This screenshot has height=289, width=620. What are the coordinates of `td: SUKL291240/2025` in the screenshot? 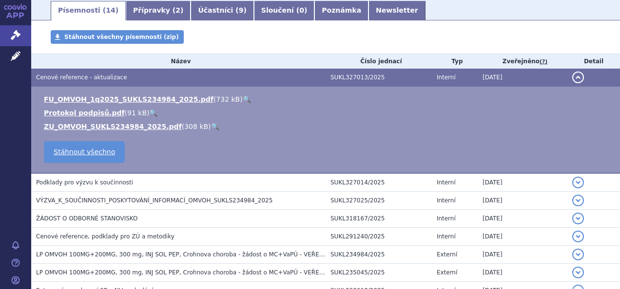 It's located at (379, 237).